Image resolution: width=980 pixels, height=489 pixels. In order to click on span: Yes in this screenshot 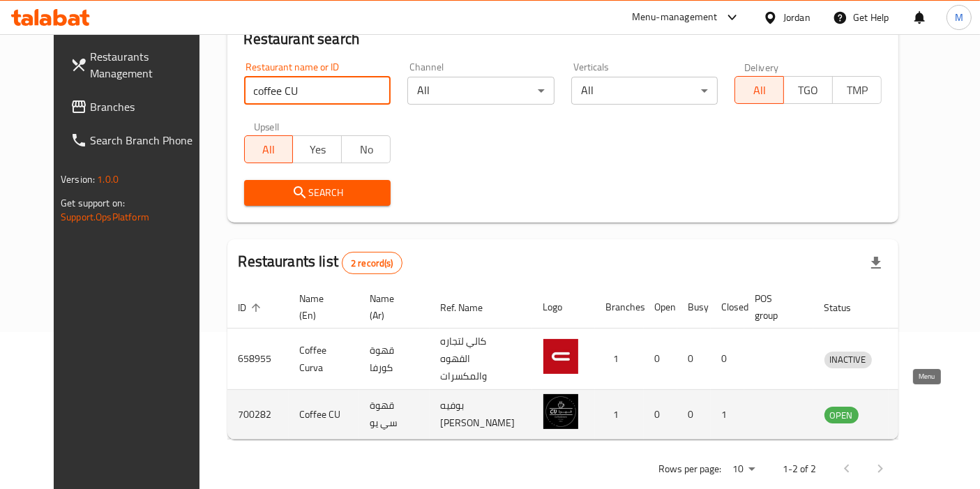, I will do `click(317, 150)`.